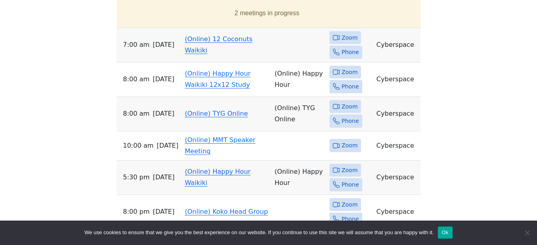  What do you see at coordinates (217, 177) in the screenshot?
I see `a: (Online) Happy Hour Waikiki` at bounding box center [217, 177].